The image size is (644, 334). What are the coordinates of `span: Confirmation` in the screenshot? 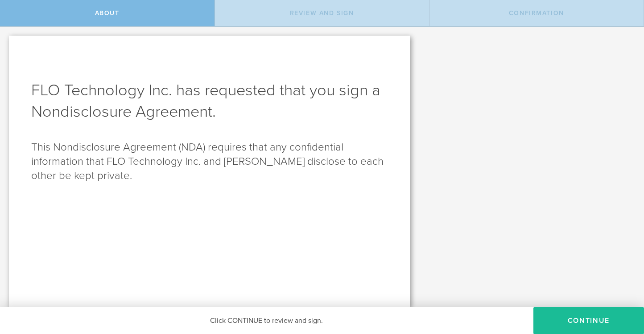 It's located at (536, 13).